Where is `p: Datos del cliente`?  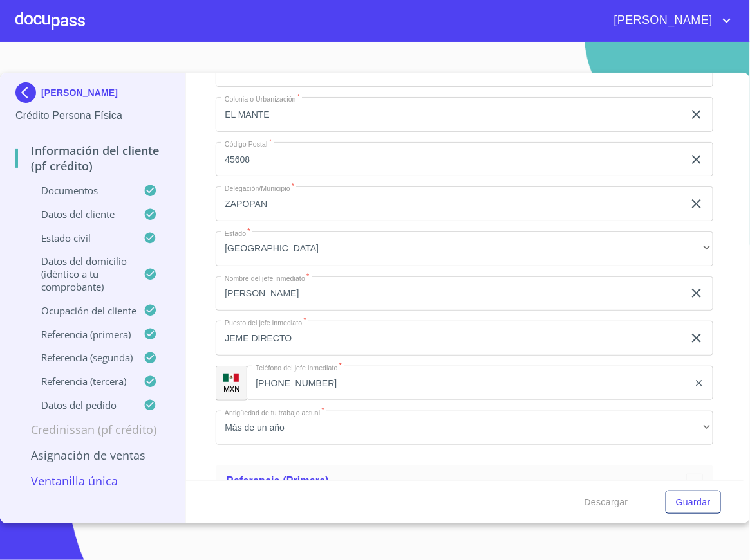 p: Datos del cliente is located at coordinates (80, 214).